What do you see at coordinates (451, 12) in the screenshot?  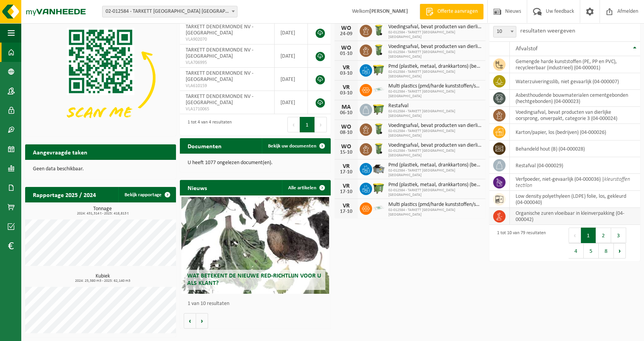 I see `a: Offerte aanvragen` at bounding box center [451, 12].